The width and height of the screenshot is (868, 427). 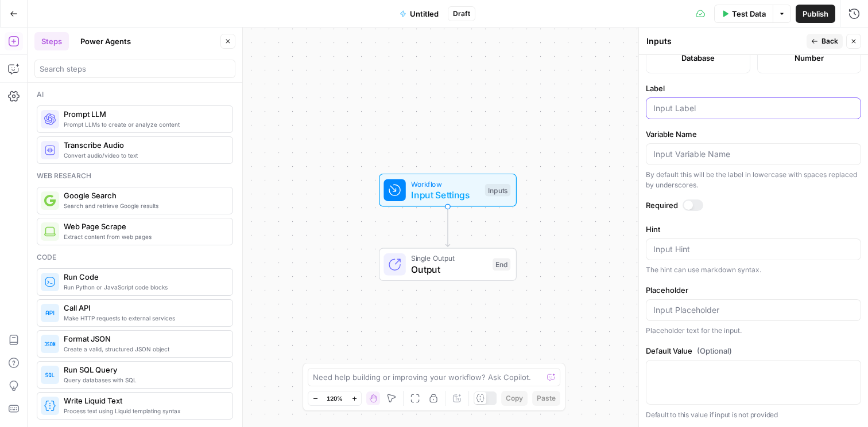 What do you see at coordinates (144, 196) in the screenshot?
I see `span: Google Search` at bounding box center [144, 196].